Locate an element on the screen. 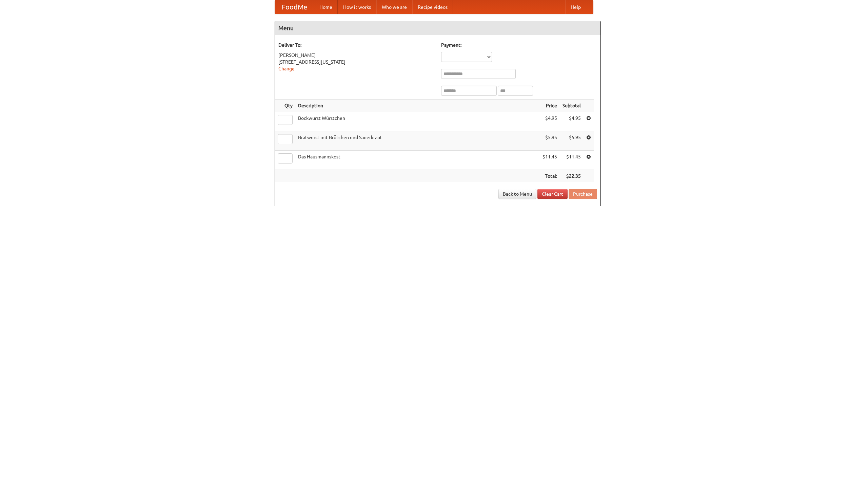  a: Clear Cart is located at coordinates (552, 194).